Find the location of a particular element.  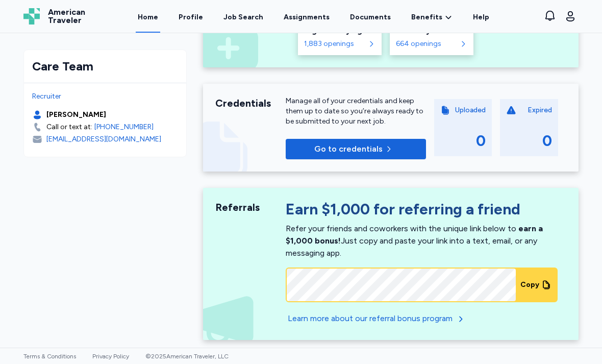

div: Earn $1,000 for referring a friend is located at coordinates (422, 211).